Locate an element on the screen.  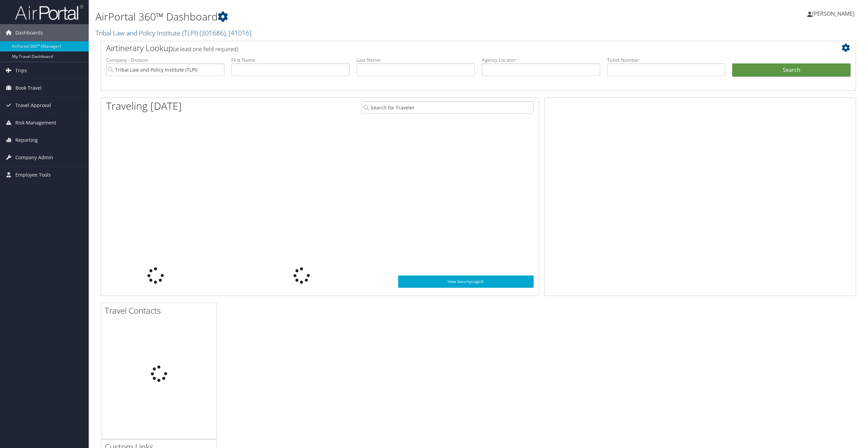
span: Dashboards is located at coordinates (29, 33).